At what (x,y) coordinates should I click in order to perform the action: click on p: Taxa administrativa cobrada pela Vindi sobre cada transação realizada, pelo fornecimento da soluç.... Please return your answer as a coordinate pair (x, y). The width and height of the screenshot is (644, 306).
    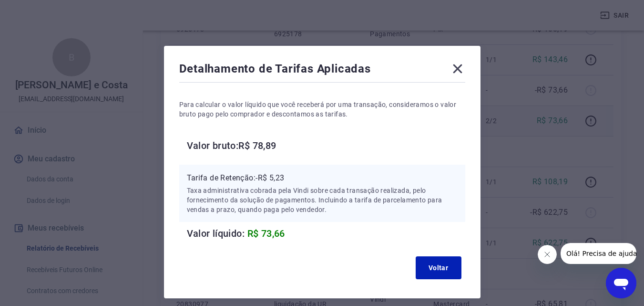
    Looking at the image, I should click on (322, 200).